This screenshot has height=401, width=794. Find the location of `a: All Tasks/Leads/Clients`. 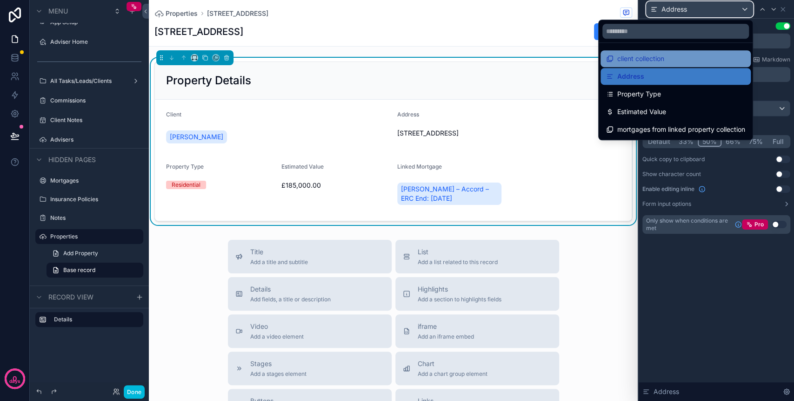

a: All Tasks/Leads/Clients is located at coordinates (87, 81).